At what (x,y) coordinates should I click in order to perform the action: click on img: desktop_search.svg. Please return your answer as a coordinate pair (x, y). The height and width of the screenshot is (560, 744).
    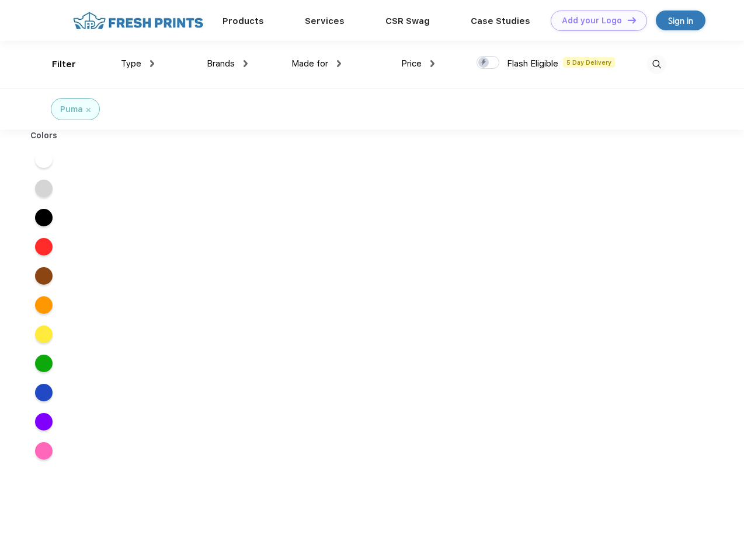
    Looking at the image, I should click on (656, 64).